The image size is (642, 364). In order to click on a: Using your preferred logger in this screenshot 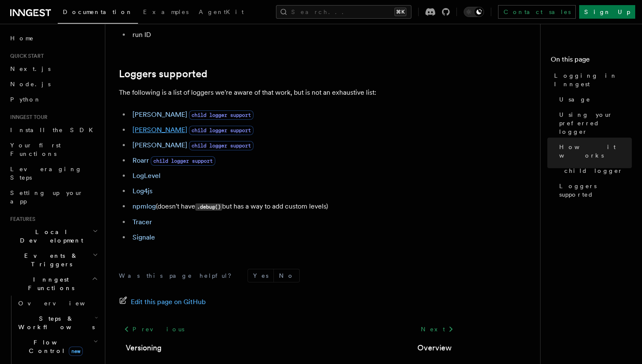, I will do `click(594, 123)`.